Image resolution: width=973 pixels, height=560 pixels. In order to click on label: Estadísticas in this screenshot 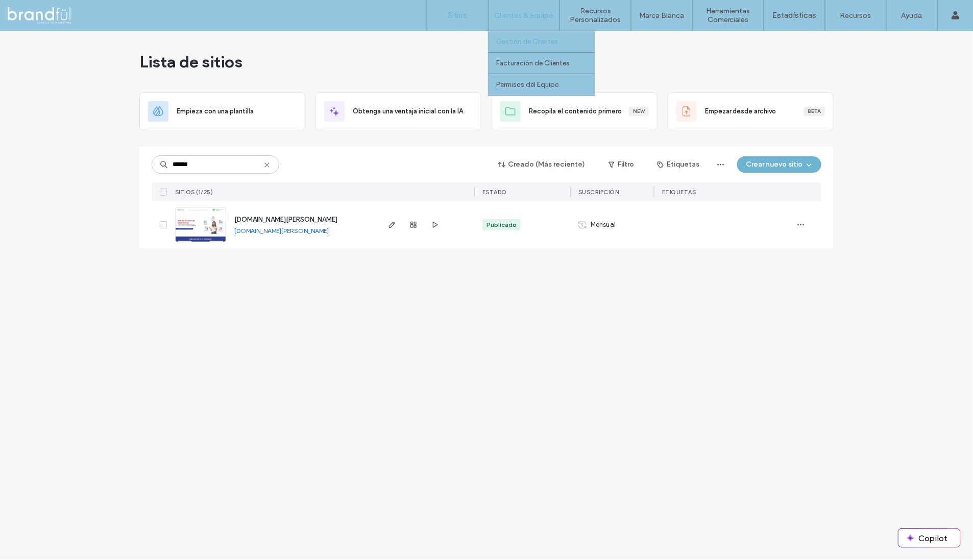, I will do `click(795, 15)`.